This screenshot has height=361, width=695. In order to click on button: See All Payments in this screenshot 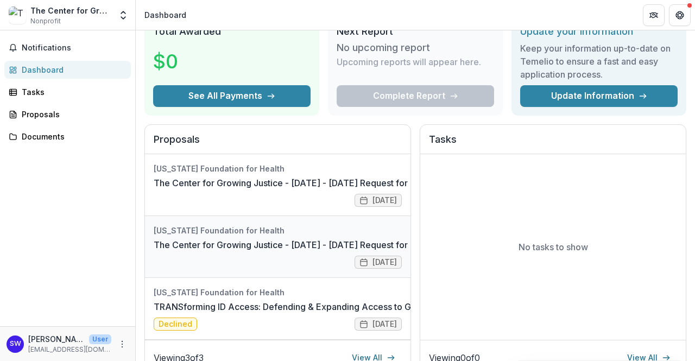, I will do `click(232, 96)`.